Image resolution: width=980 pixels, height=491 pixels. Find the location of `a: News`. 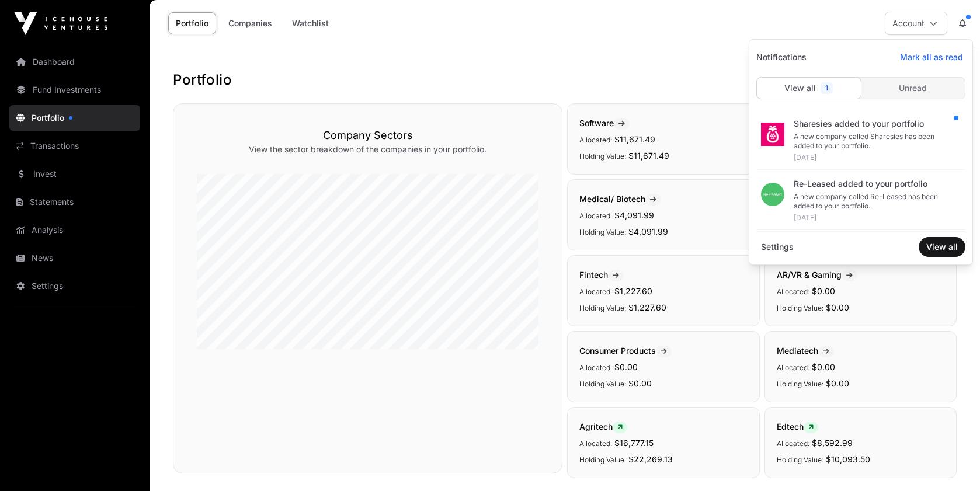

a: News is located at coordinates (75, 258).